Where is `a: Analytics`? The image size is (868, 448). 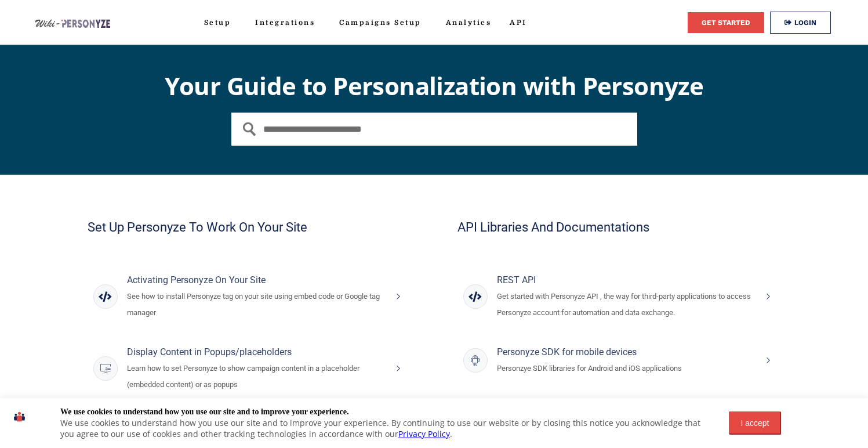
a: Analytics is located at coordinates (468, 23).